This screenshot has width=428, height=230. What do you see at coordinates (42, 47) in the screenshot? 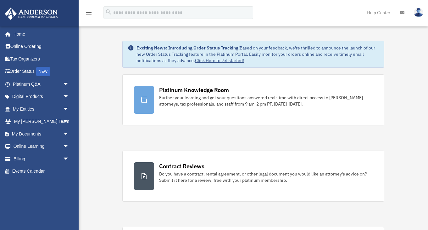
I see `a: Online Ordering` at bounding box center [42, 47].